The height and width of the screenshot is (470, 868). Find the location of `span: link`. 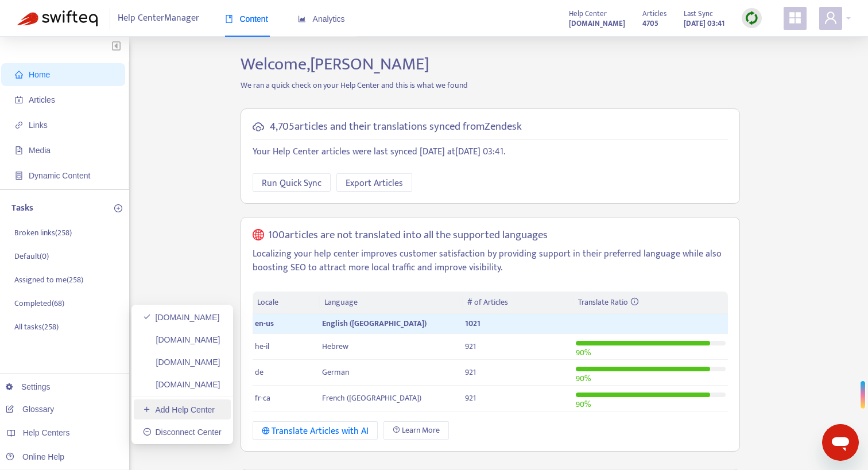

span: link is located at coordinates (19, 125).